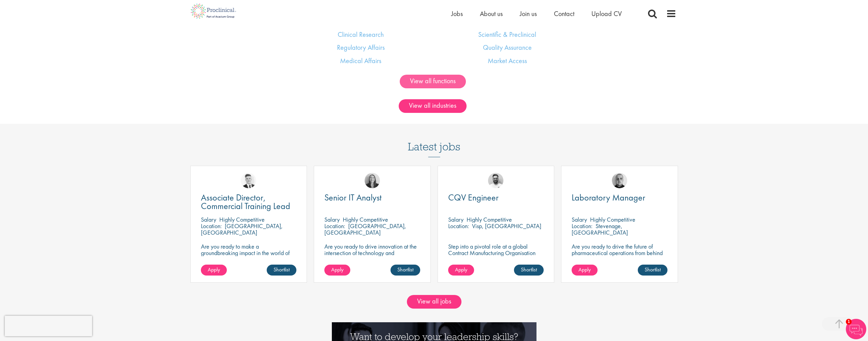 The width and height of the screenshot is (868, 341). What do you see at coordinates (249, 259) in the screenshot?
I see `p: Are you ready to make a groundbreaking impact in the world of biotechnology? Join a growing compa...` at bounding box center [249, 259].